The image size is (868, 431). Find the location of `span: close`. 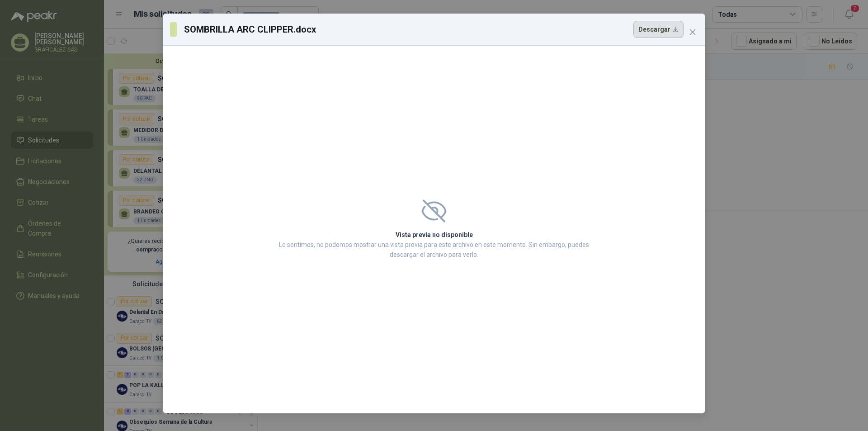

span: close is located at coordinates (693, 32).